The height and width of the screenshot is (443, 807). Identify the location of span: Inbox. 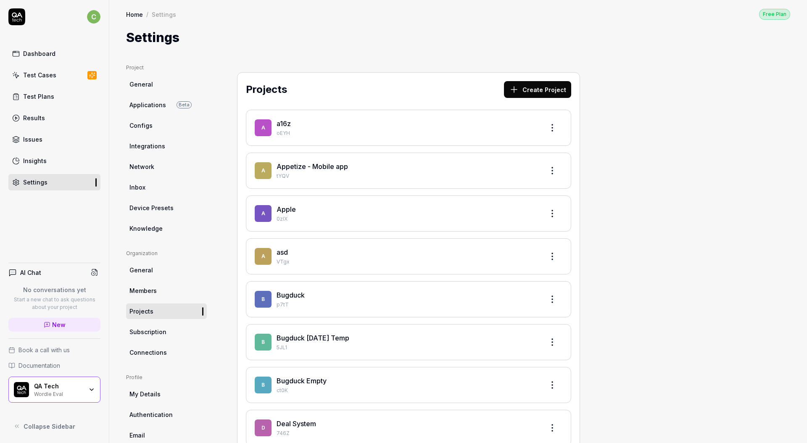
(137, 187).